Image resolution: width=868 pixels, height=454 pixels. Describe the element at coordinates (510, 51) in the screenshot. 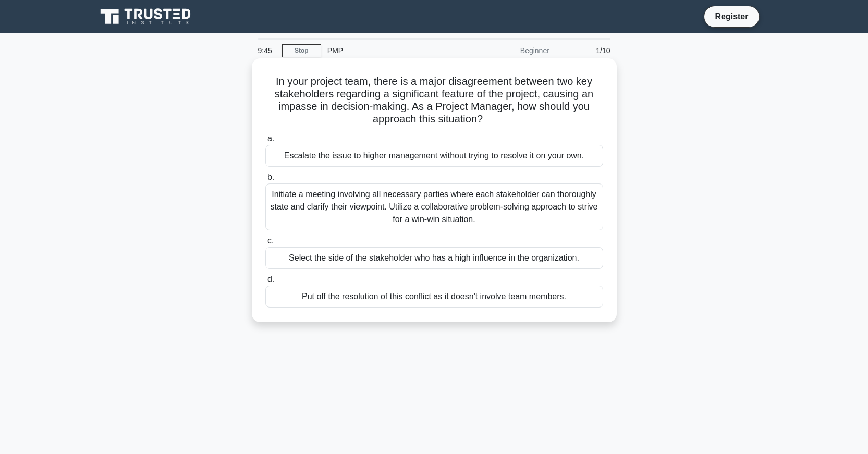

I see `div: Beginner` at that location.